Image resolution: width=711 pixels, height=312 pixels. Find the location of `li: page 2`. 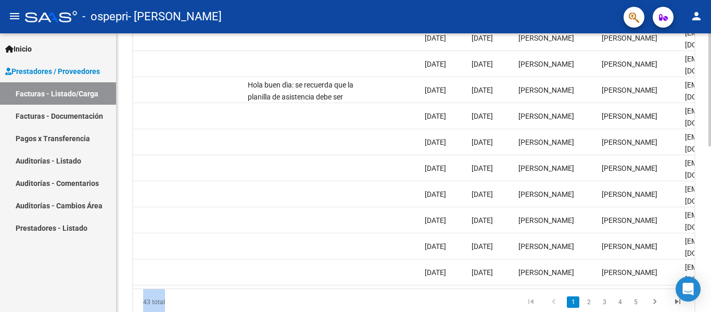

li: page 2 is located at coordinates (589, 302).